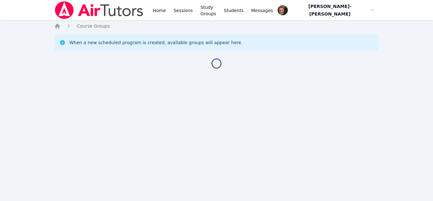 Image resolution: width=433 pixels, height=201 pixels. Describe the element at coordinates (216, 26) in the screenshot. I see `nav: Breadcrumb` at that location.